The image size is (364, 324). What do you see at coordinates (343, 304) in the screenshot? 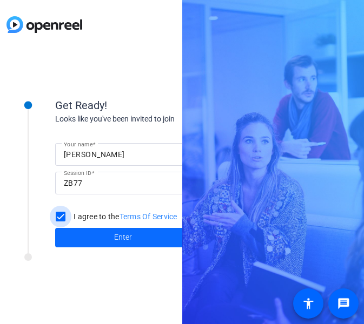
I see `mat-icon: message` at bounding box center [343, 304].